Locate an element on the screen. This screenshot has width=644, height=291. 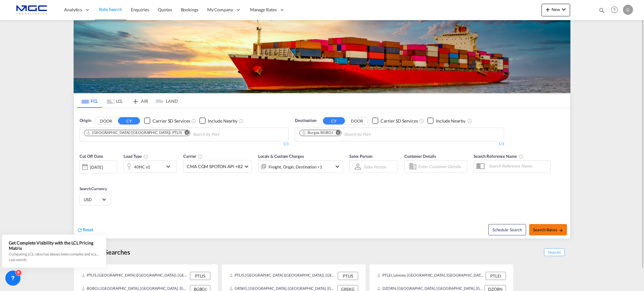
button: Search Ratesicon-arrow-right is located at coordinates (548, 230).